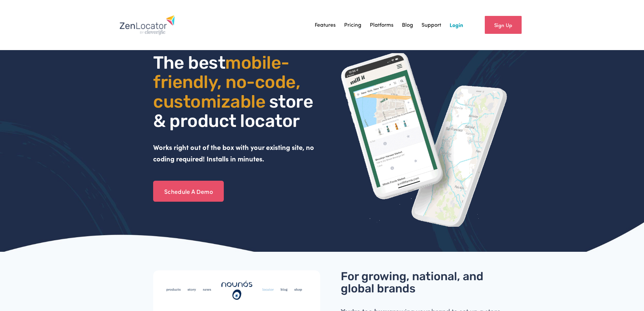 The image size is (644, 311). I want to click on a: Features, so click(325, 25).